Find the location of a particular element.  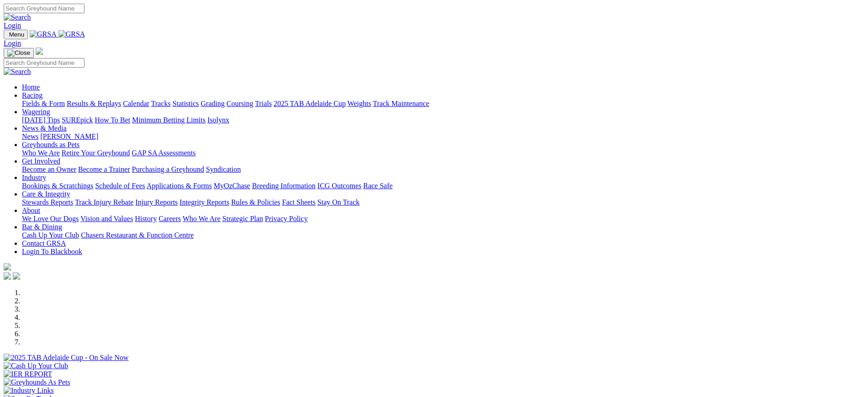

a: Isolynx is located at coordinates (219, 120).